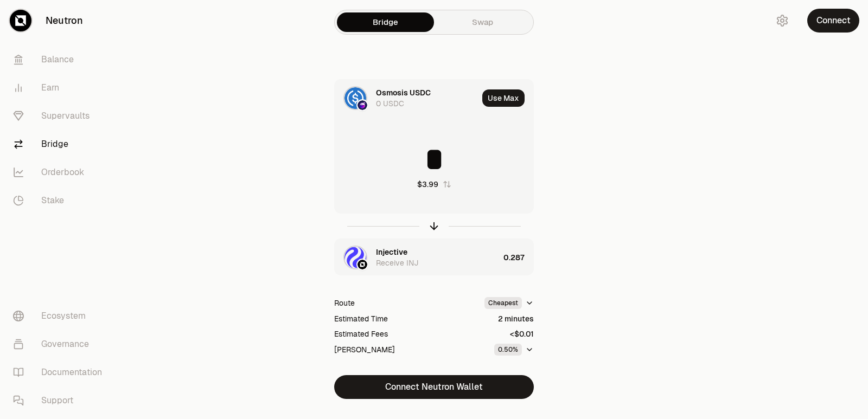 This screenshot has height=419, width=868. I want to click on div: Estimated Time, so click(361, 318).